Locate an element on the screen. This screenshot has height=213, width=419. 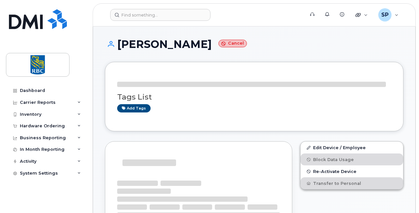
a: Add tags is located at coordinates (134, 108).